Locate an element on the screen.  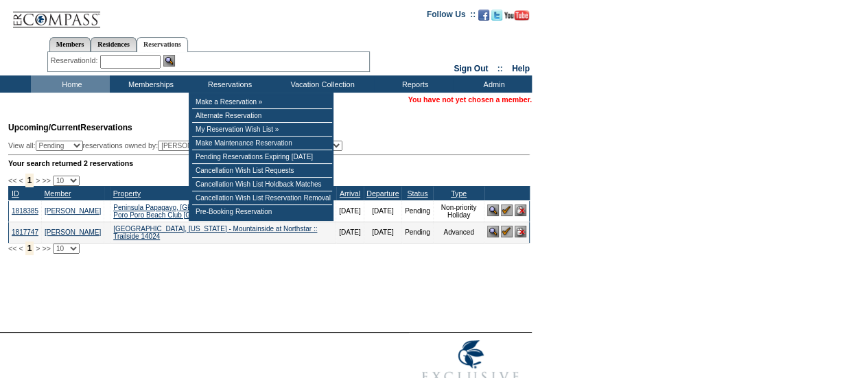
td: Home is located at coordinates (70, 84).